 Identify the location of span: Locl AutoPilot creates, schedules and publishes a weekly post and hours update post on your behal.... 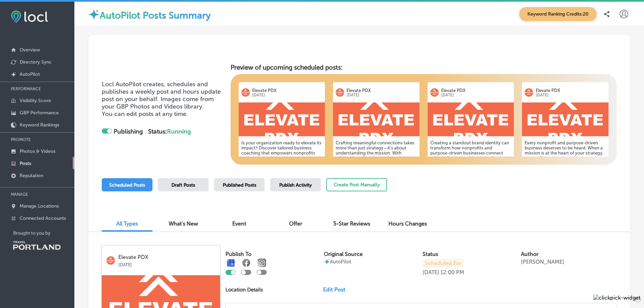
(161, 96).